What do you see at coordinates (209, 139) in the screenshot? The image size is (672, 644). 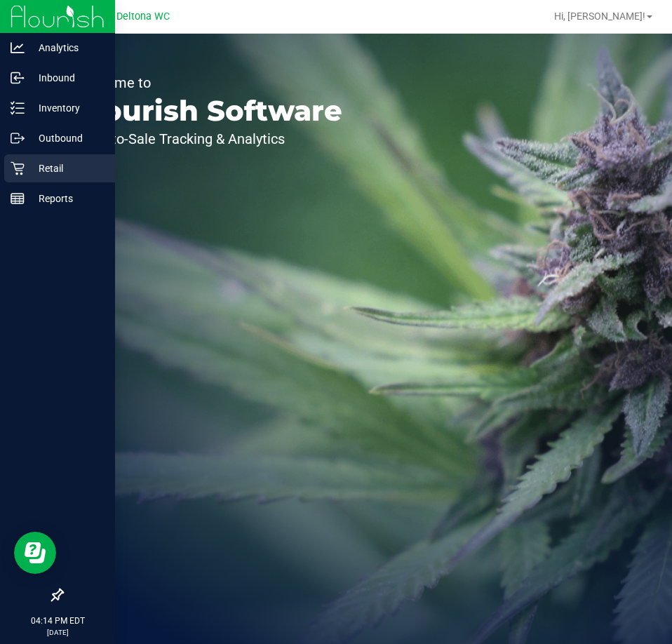 I see `p: Seed-to-Sale Tracking & Analytics` at bounding box center [209, 139].